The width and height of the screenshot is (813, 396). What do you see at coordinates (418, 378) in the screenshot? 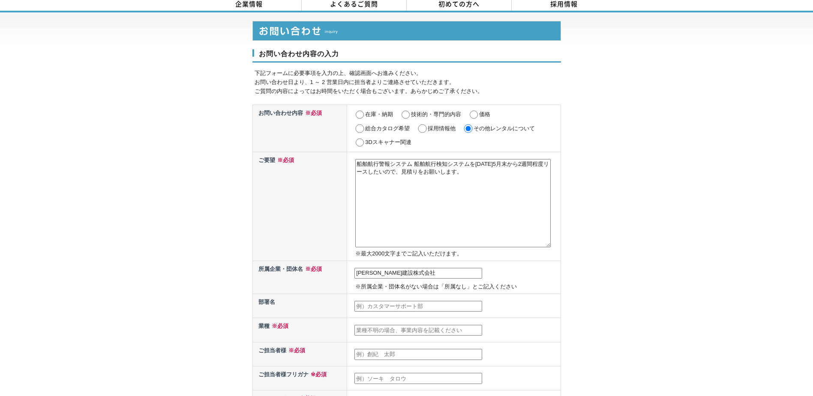
I see `input: 例）ソーキ タロウ` at bounding box center [418, 378].